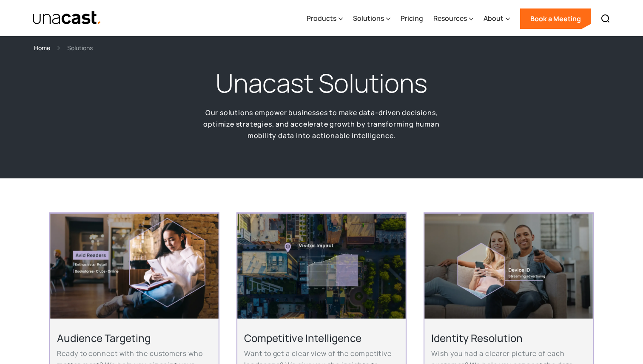  What do you see at coordinates (412, 19) in the screenshot?
I see `a: Pricing` at bounding box center [412, 19].